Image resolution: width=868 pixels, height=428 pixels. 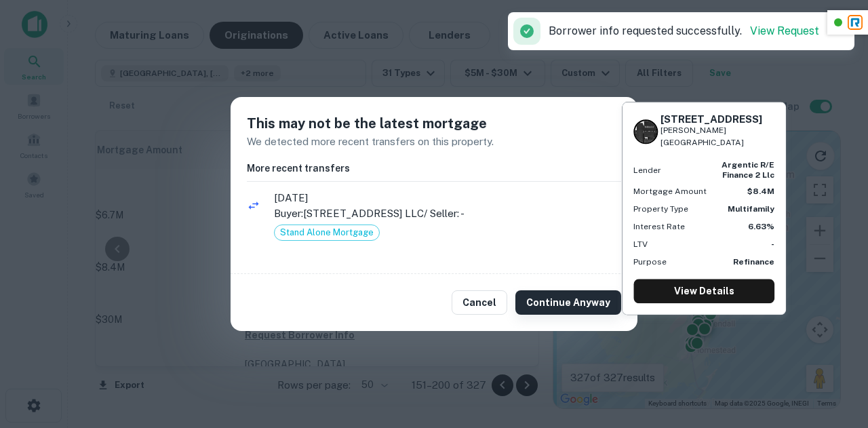 What do you see at coordinates (659, 227) in the screenshot?
I see `p: Interest Rate` at bounding box center [659, 227].